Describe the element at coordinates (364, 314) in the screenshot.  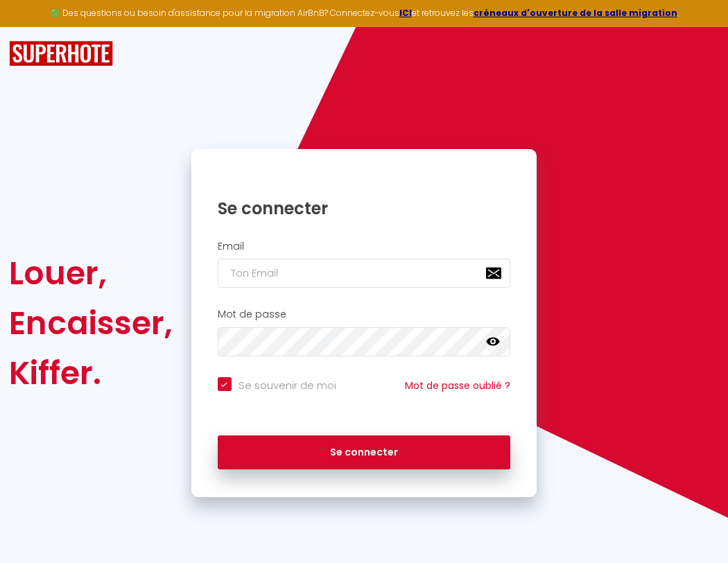
I see `h2: Mot de passe` at that location.